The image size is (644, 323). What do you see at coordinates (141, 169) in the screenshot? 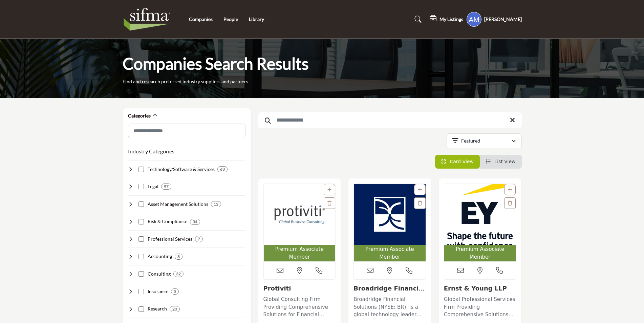
I see `input: Select Technology/Software & Services checkbox` at bounding box center [141, 169].